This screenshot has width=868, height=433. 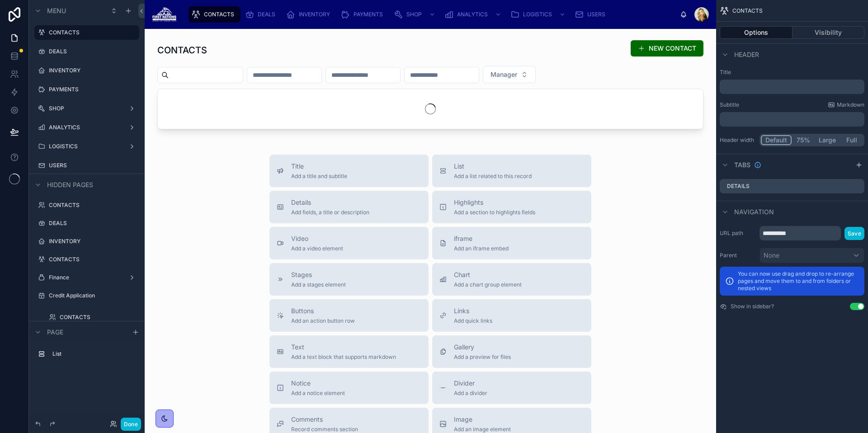 What do you see at coordinates (349, 352) in the screenshot?
I see `button: TextAdd a text block that supports markdown` at bounding box center [349, 352].